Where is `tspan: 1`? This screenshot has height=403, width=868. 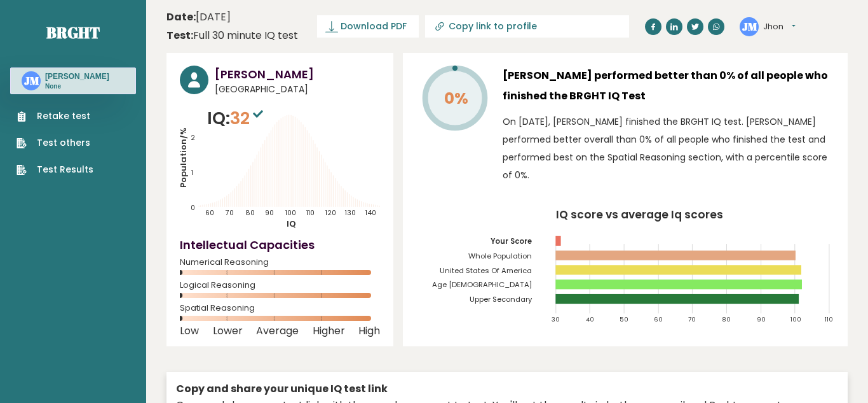
tspan: 1 is located at coordinates (192, 173).